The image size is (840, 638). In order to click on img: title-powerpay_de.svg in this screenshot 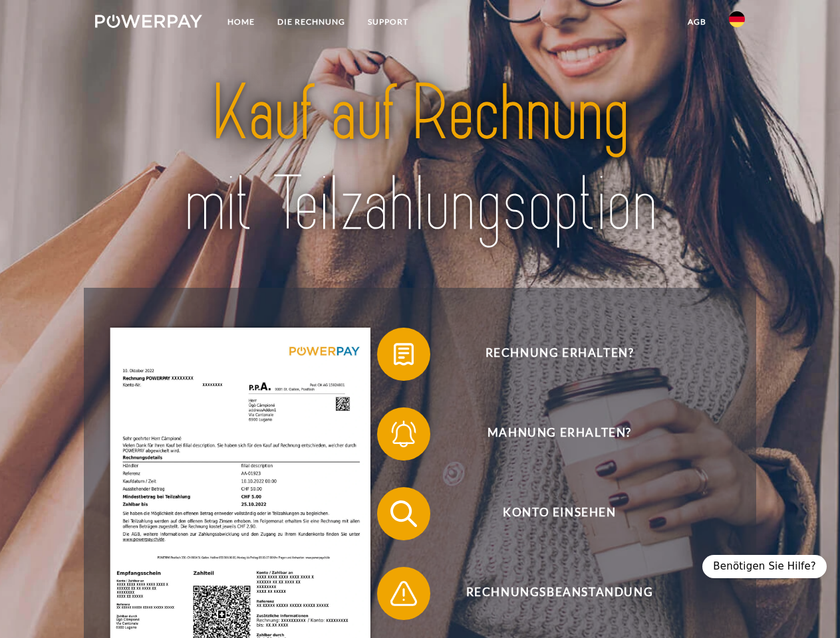, I will do `click(420, 159)`.